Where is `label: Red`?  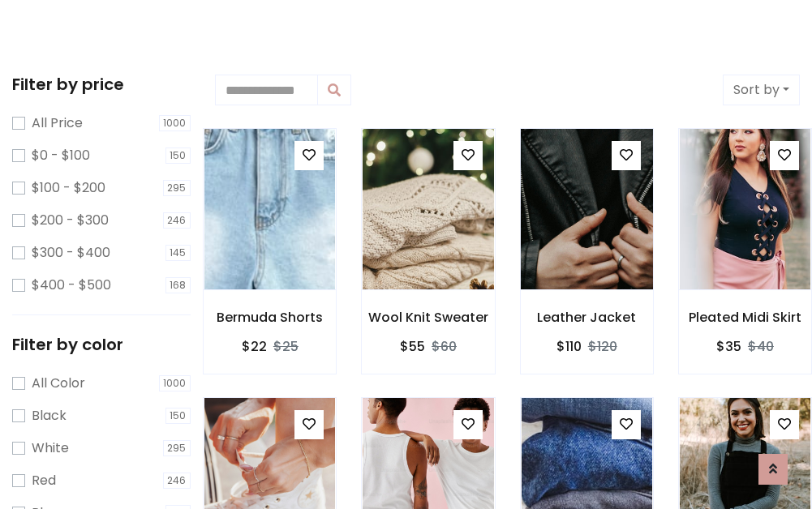
label: Red is located at coordinates (44, 481).